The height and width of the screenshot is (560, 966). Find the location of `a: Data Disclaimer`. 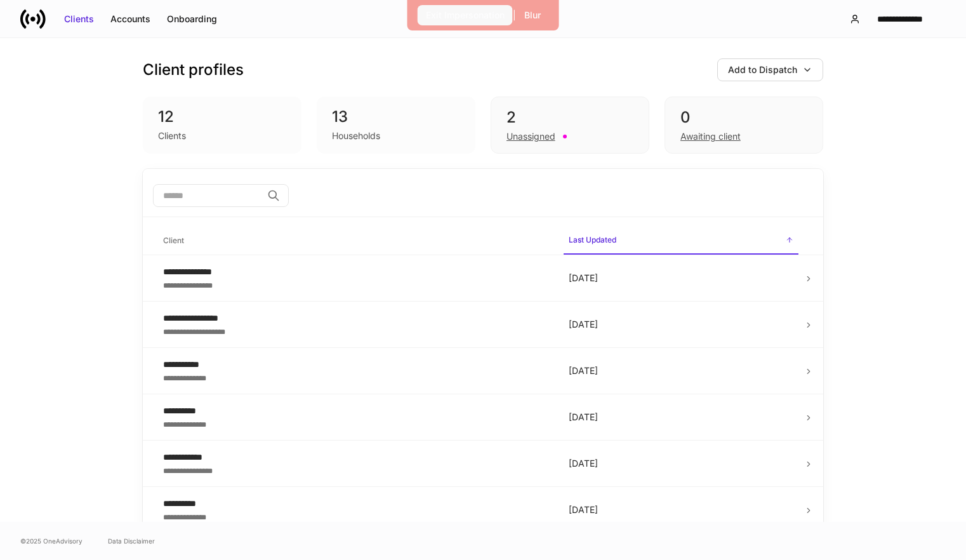

a: Data Disclaimer is located at coordinates (132, 541).